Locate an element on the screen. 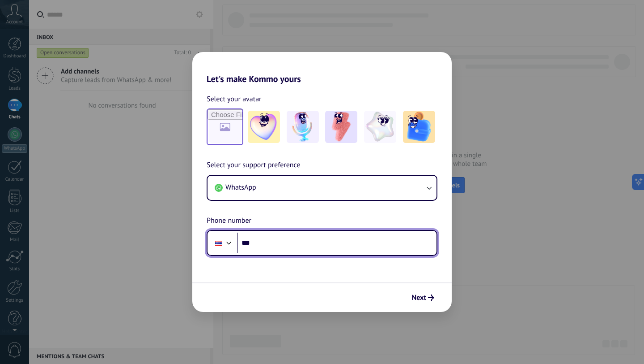 Image resolution: width=644 pixels, height=364 pixels. img: -4.jpeg is located at coordinates (381, 127).